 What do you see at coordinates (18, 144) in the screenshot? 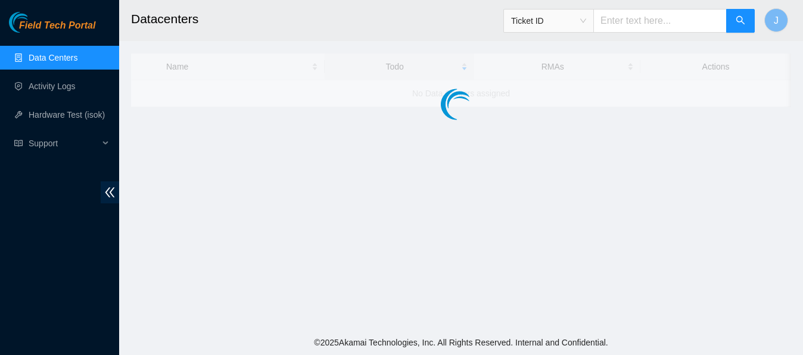
I see `span: read` at bounding box center [18, 144].